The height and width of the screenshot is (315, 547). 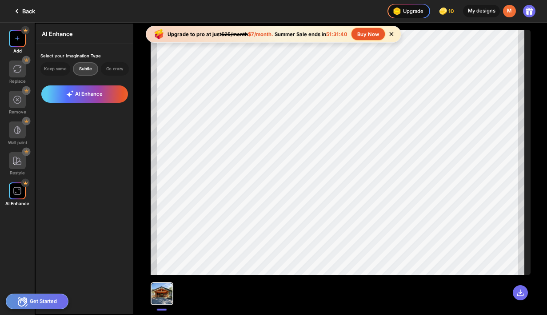 I want to click on span: 51:31:40, so click(x=337, y=34).